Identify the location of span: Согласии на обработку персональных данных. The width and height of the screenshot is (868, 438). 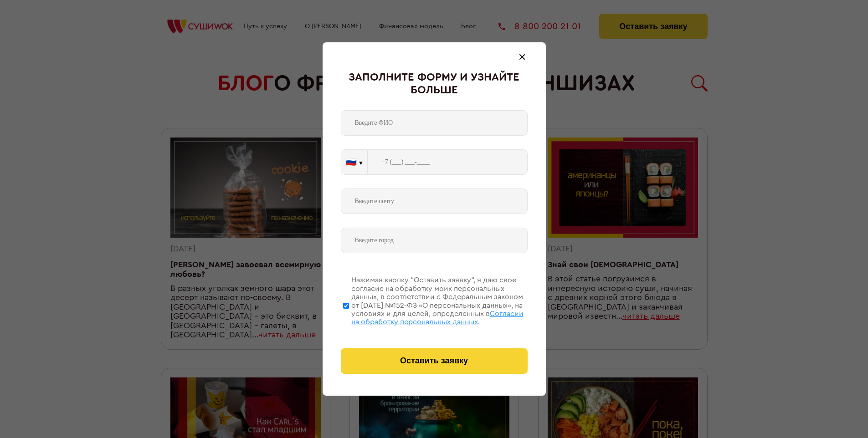
(438, 318).